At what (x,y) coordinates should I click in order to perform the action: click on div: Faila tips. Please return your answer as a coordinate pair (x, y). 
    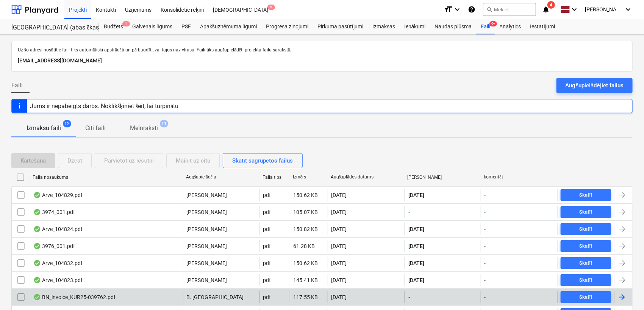
    Looking at the image, I should click on (274, 177).